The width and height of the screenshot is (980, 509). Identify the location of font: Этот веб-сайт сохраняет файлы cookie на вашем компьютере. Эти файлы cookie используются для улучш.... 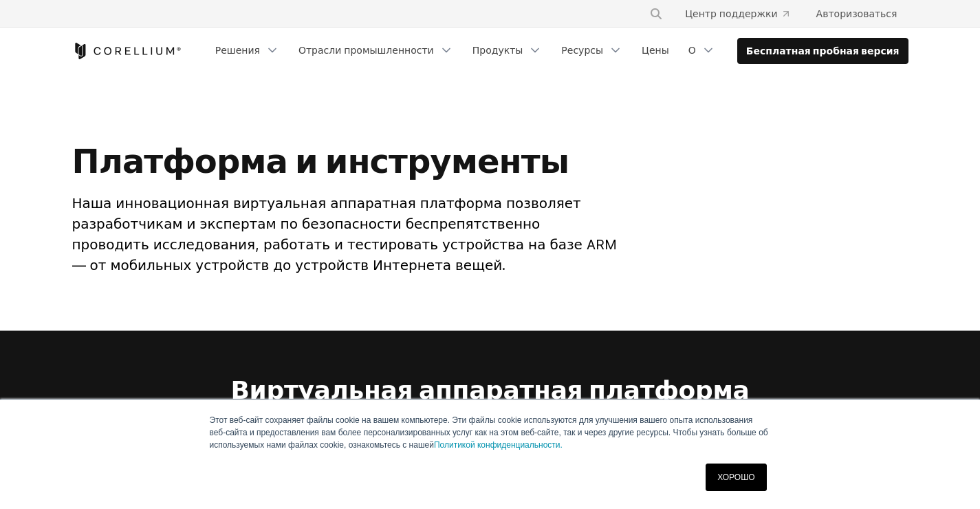
(489, 432).